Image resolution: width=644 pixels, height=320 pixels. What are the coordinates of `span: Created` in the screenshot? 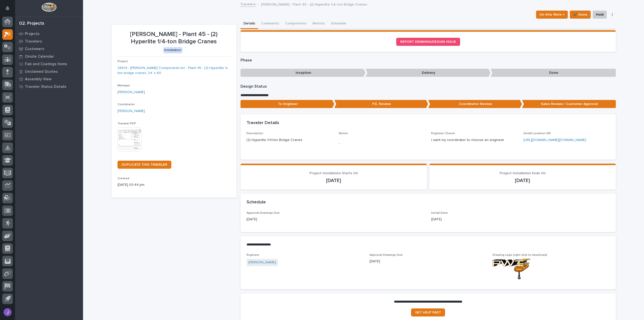 It's located at (123, 179).